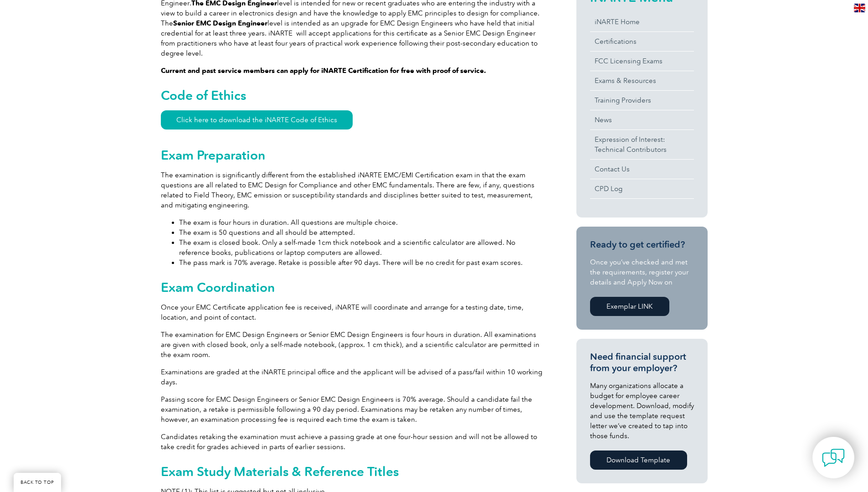 Image resolution: width=868 pixels, height=492 pixels. What do you see at coordinates (352, 190) in the screenshot?
I see `p: The examination is significantly different from the established iNARTE EMC/EMI Certification exam...` at bounding box center [352, 190].